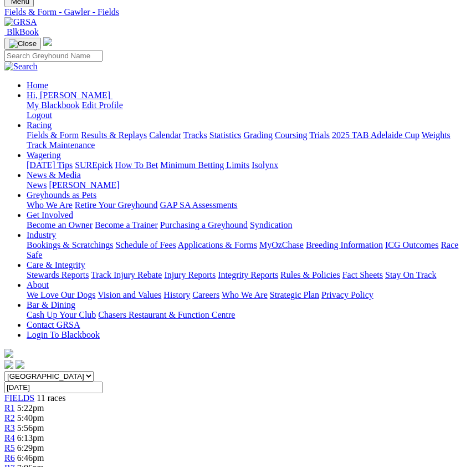 The width and height of the screenshot is (476, 467). I want to click on img: GRSA, so click(21, 22).